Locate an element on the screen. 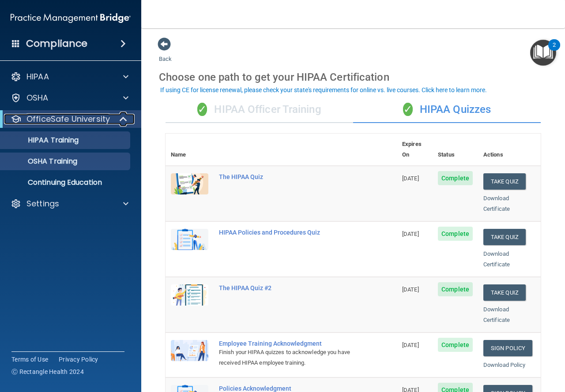 The width and height of the screenshot is (565, 392). a: Terms of Use is located at coordinates (30, 359).